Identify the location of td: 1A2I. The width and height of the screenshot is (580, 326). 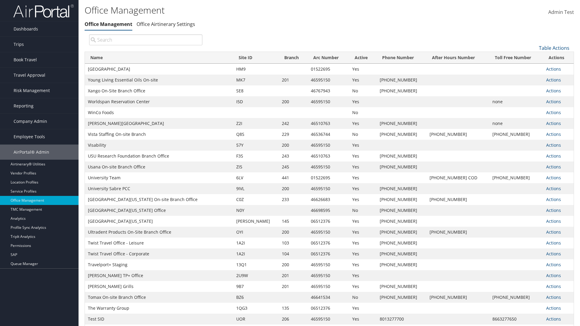
(256, 254).